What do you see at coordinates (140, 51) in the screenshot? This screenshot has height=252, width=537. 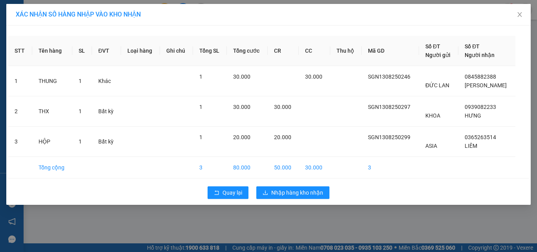 I see `th: Loại hàng` at bounding box center [140, 51].